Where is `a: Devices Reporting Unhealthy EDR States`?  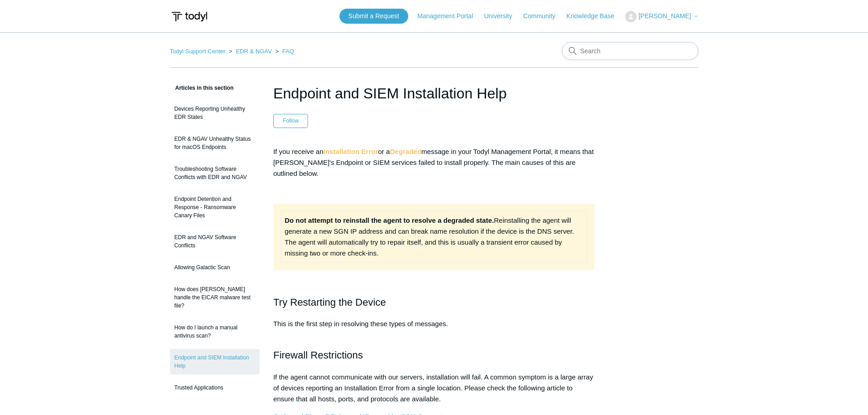 a: Devices Reporting Unhealthy EDR States is located at coordinates (214, 113).